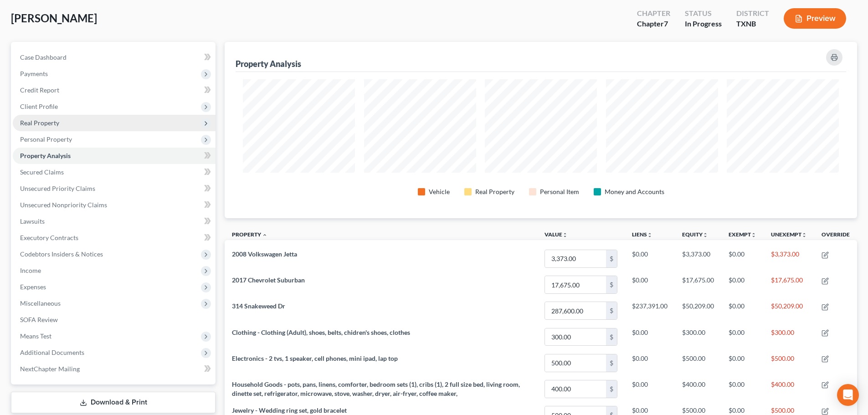 Image resolution: width=868 pixels, height=415 pixels. I want to click on span: Expenses, so click(32, 286).